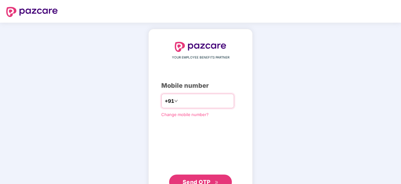 The image size is (401, 184). I want to click on div: Mobile number, so click(201, 85).